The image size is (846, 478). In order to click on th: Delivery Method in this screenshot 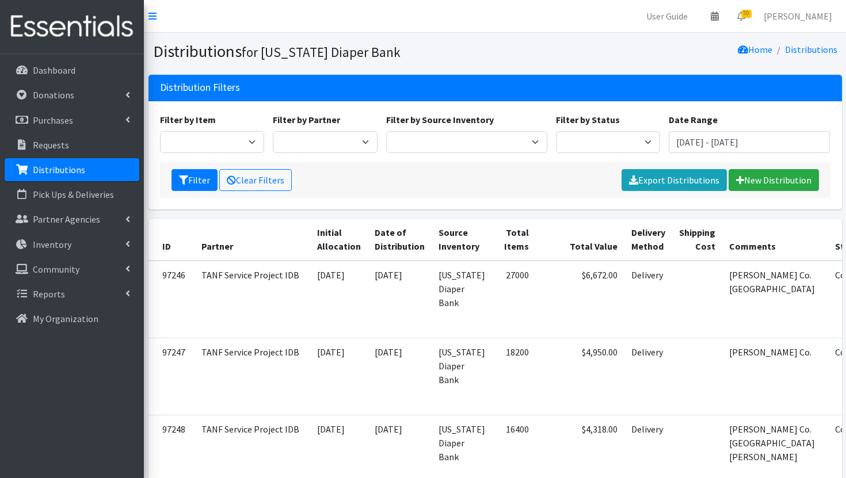, I will do `click(648, 239)`.